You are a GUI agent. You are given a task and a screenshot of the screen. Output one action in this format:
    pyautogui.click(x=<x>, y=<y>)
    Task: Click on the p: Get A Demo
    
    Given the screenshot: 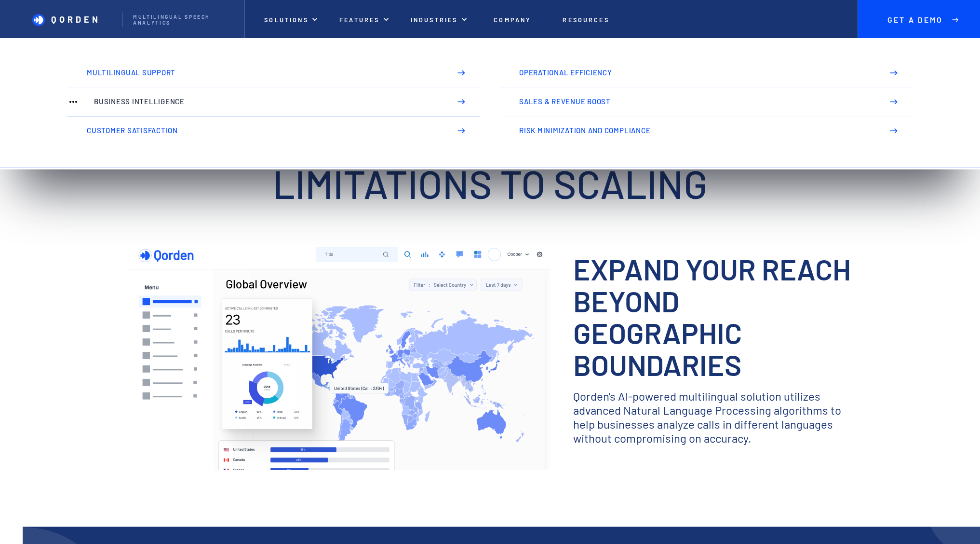 What is the action you would take?
    pyautogui.click(x=915, y=19)
    